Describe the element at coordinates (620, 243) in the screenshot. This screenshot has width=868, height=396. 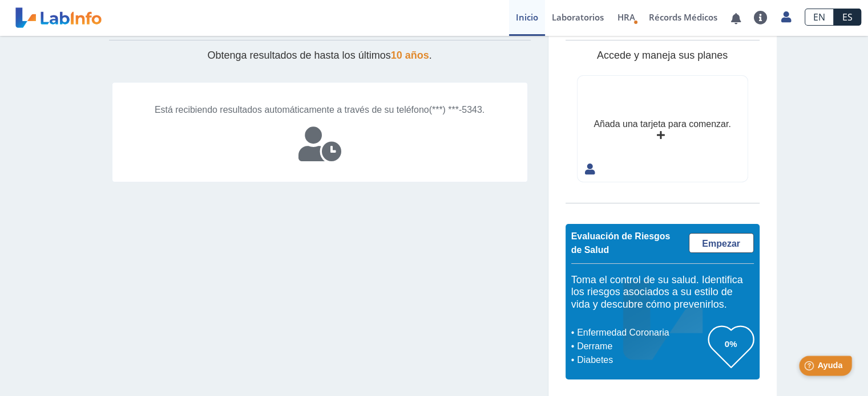
I see `span: Evaluación de Riesgos de Salud` at that location.